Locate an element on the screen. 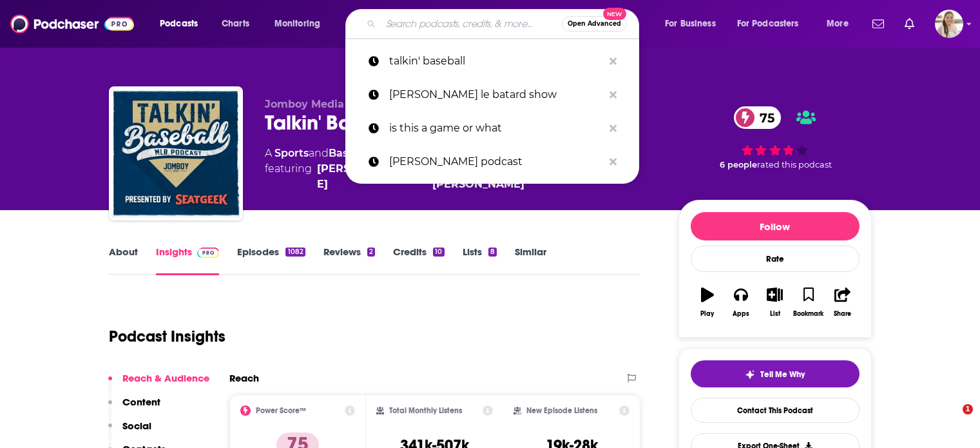  a: Jake Storiale is located at coordinates (359, 176).